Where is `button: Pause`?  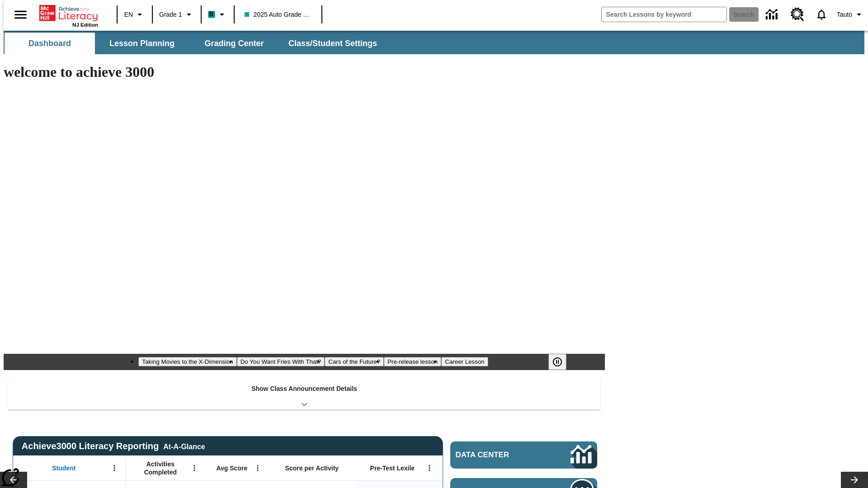
button: Pause is located at coordinates (557, 362).